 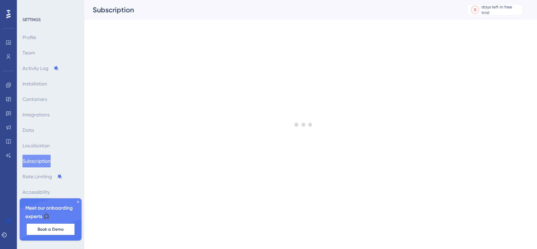 What do you see at coordinates (51, 212) in the screenshot?
I see `span: Meet our onboarding experts 🎧` at bounding box center [51, 212].